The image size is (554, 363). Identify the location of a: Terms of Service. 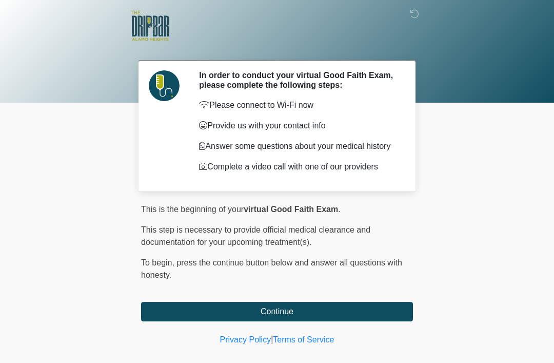
(303, 339).